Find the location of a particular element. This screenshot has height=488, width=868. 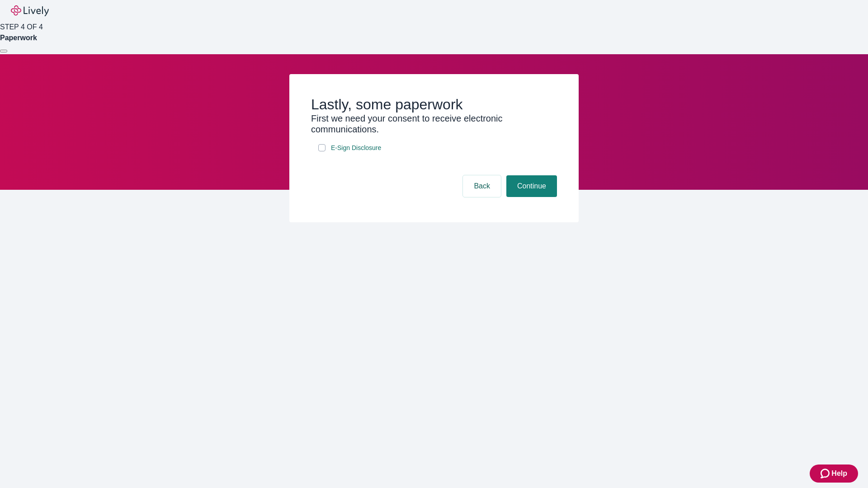

span: E-Sign Disclosure is located at coordinates (356, 148).